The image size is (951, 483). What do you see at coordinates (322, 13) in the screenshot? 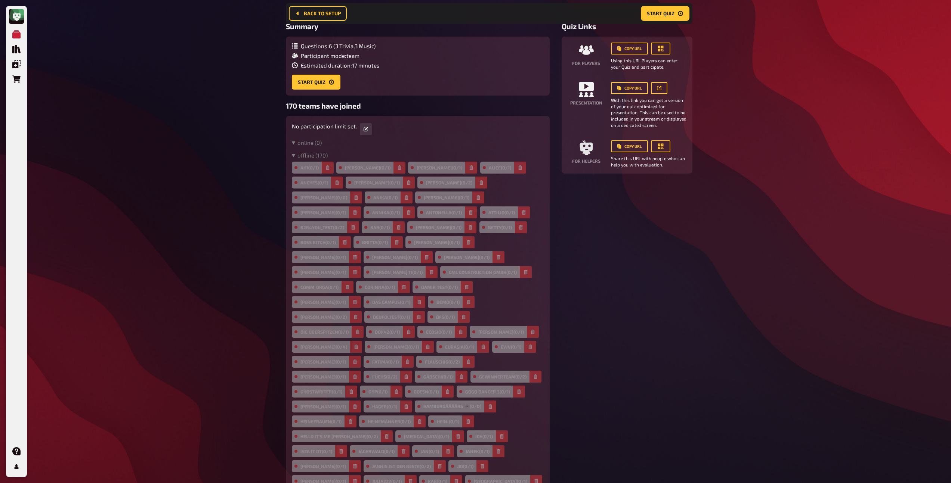
I see `span: Back to setup` at bounding box center [322, 13].